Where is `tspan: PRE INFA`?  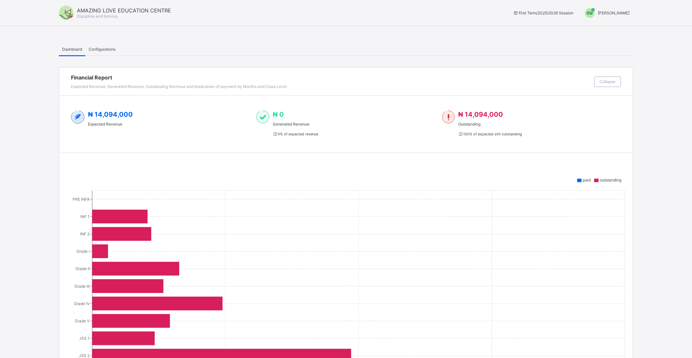 tspan: PRE INFA is located at coordinates (81, 199).